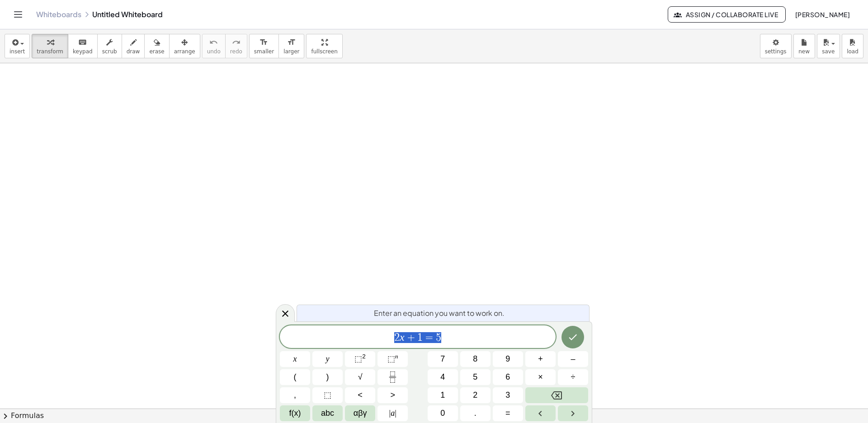 The width and height of the screenshot is (868, 423). What do you see at coordinates (360, 378) in the screenshot?
I see `button: Square root` at bounding box center [360, 378].